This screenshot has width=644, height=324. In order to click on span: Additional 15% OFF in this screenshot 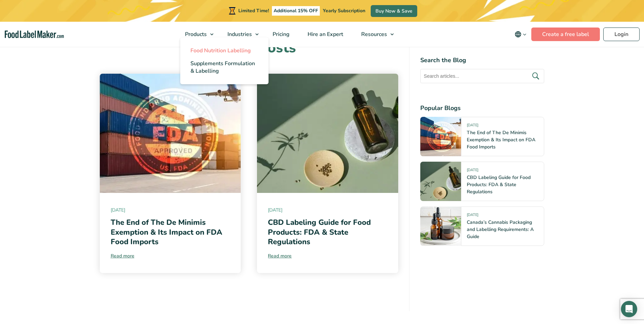, I will do `click(296, 11)`.